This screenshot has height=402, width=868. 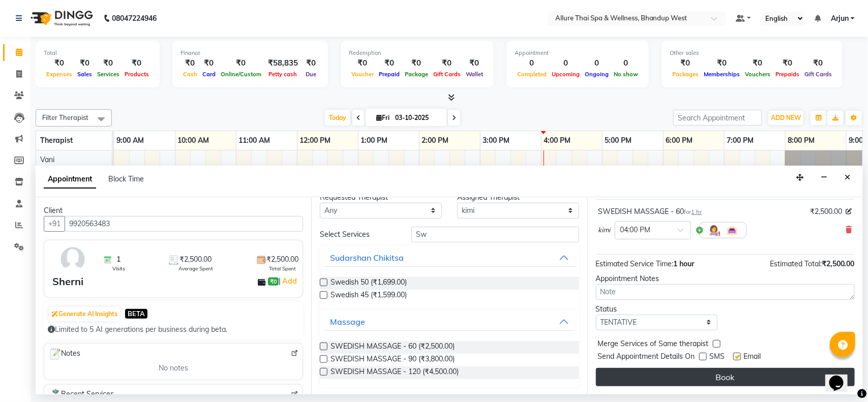 What do you see at coordinates (732, 230) in the screenshot?
I see `img: Interior.png` at bounding box center [732, 230].